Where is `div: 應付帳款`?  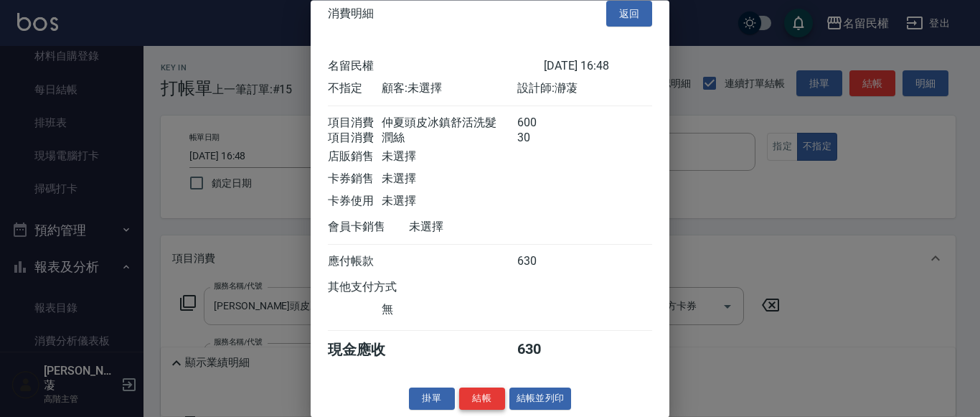
div: 應付帳款 is located at coordinates (355, 262).